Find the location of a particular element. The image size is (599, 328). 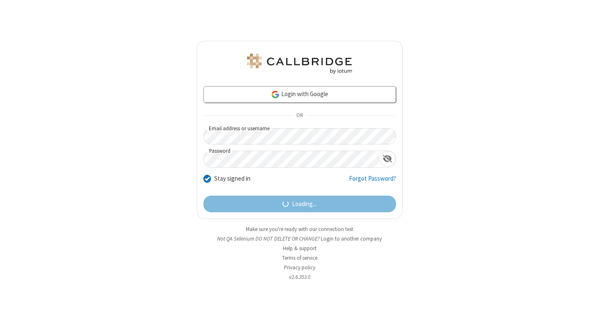

li: Not QA Selenium DO NOT DELETE OR CHANGE? is located at coordinates (299, 238).